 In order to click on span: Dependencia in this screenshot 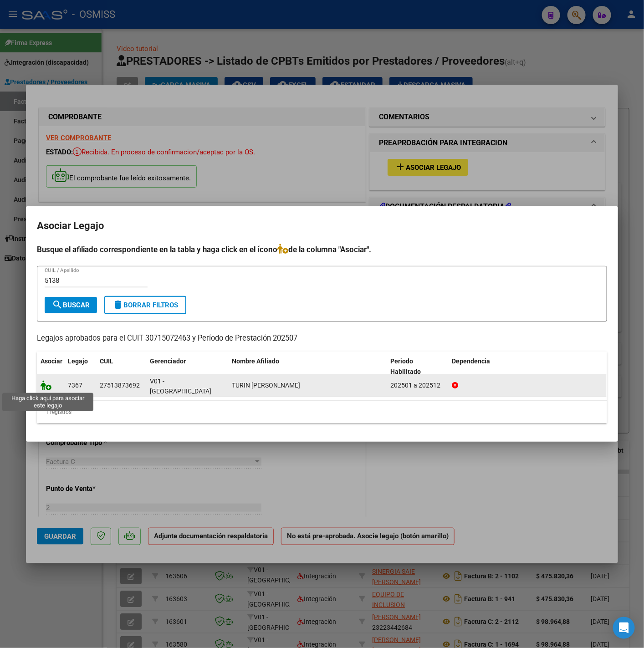, I will do `click(471, 361)`.